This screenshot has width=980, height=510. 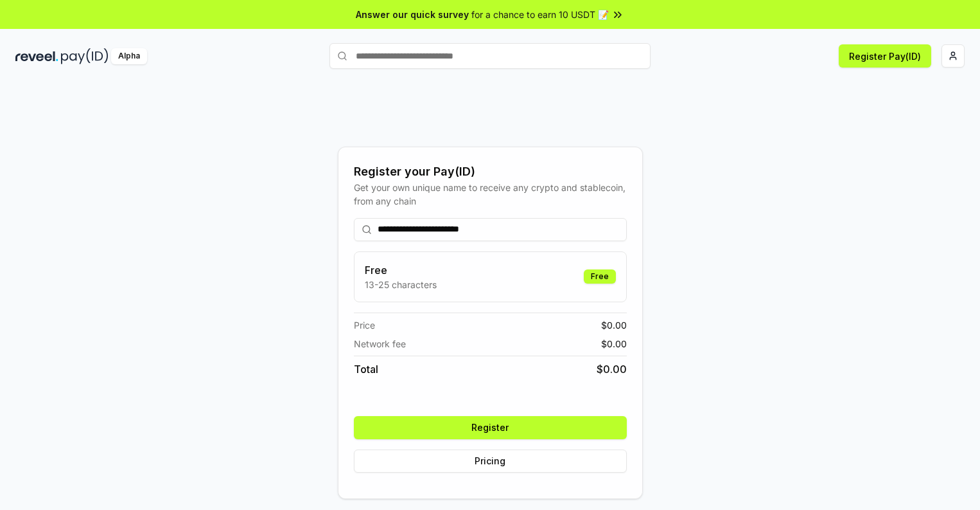 What do you see at coordinates (36, 56) in the screenshot?
I see `img: reveel_dark` at bounding box center [36, 56].